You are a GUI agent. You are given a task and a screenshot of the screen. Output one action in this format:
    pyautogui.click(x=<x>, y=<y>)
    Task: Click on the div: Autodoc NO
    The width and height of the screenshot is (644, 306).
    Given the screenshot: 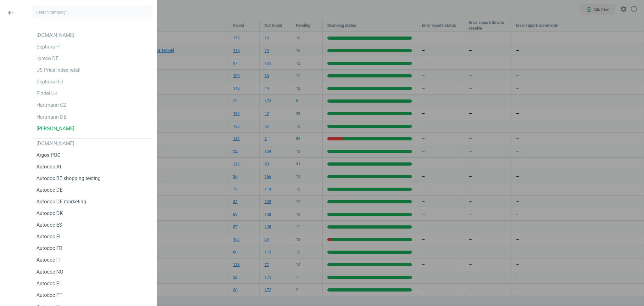 What is the action you would take?
    pyautogui.click(x=50, y=272)
    